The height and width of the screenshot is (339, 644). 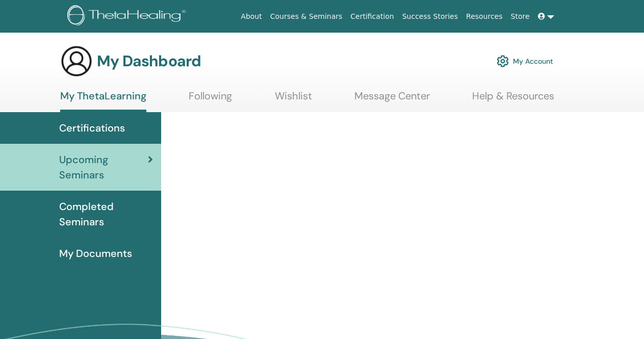 I want to click on a: My Account, so click(x=524, y=61).